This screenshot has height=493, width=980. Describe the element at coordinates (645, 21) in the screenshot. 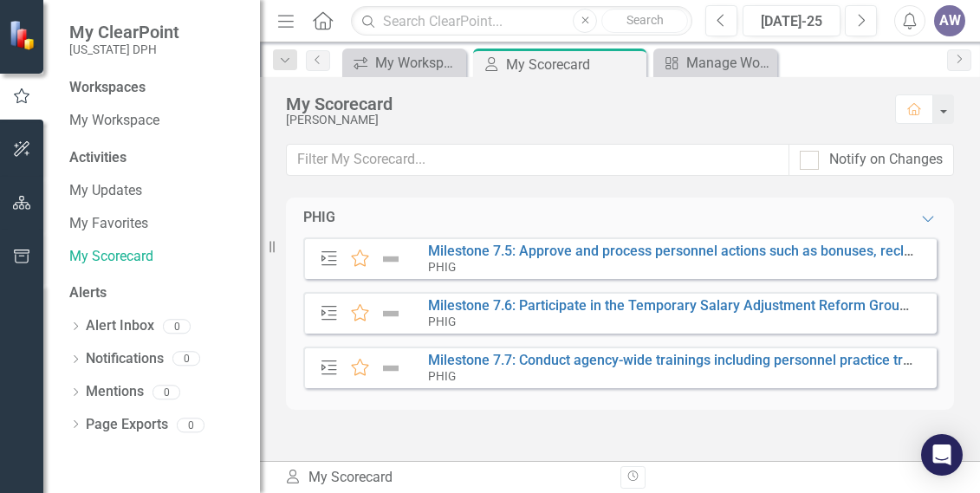

I see `button: Search` at that location.